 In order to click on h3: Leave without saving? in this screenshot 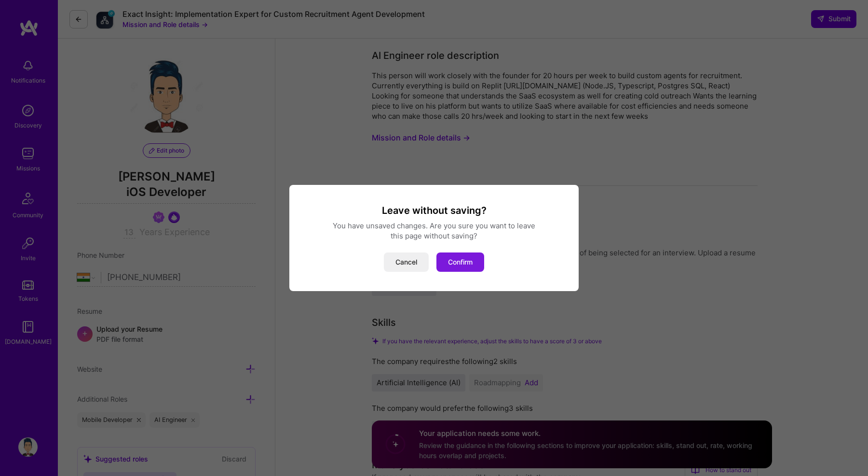, I will do `click(434, 211)`.